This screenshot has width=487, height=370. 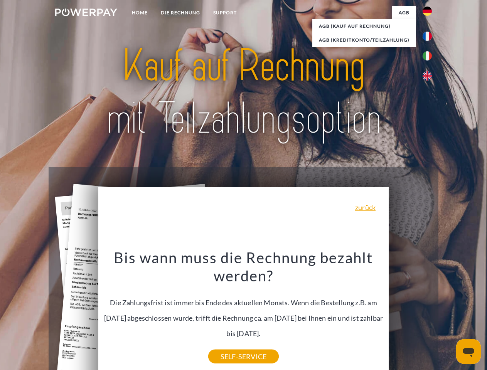 What do you see at coordinates (427, 11) in the screenshot?
I see `img: de` at bounding box center [427, 11].